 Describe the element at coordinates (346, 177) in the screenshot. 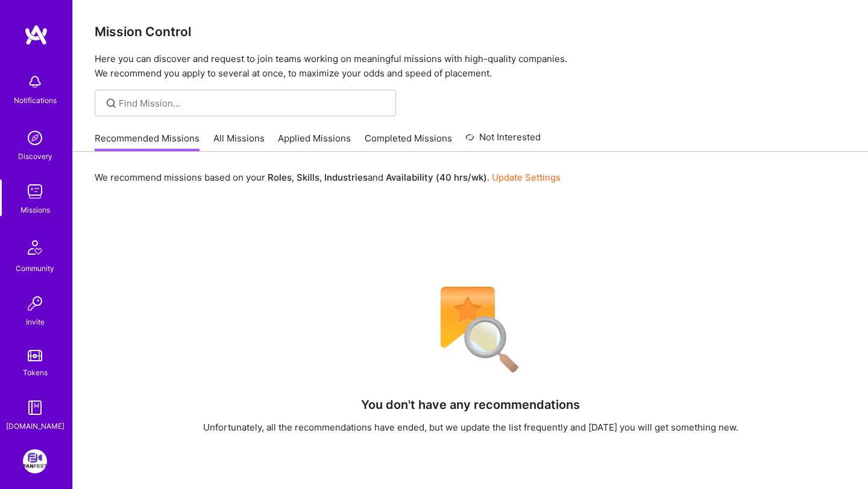

I see `b: Industries` at that location.